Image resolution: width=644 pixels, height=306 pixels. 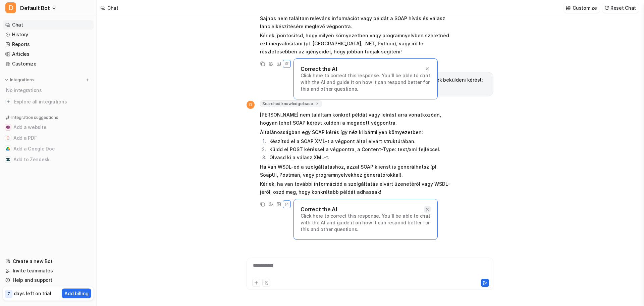 What do you see at coordinates (362, 158) in the screenshot?
I see `li: Olvasd ki a válasz XML-t.` at bounding box center [362, 158].